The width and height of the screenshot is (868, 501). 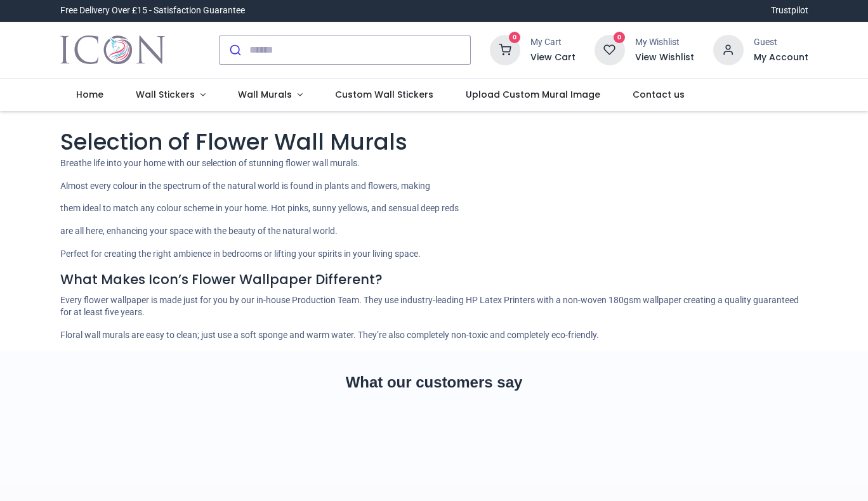 I want to click on h1: Selection of Flower Wall Murals, so click(x=434, y=141).